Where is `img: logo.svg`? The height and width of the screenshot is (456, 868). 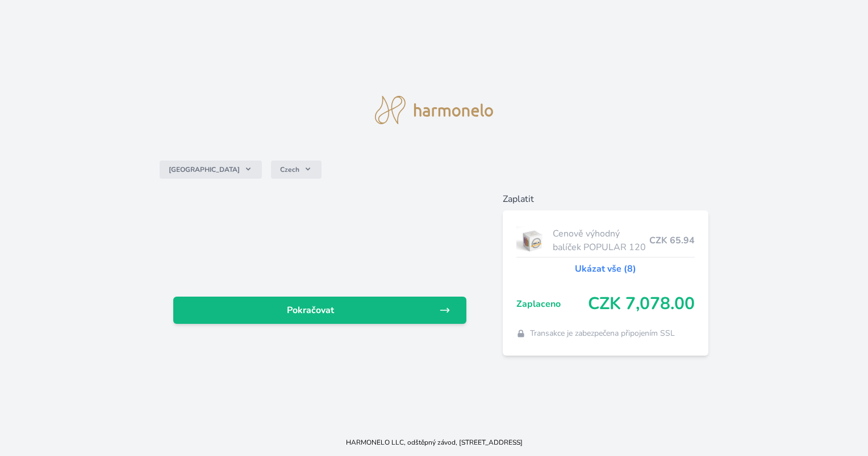 img: logo.svg is located at coordinates (434, 110).